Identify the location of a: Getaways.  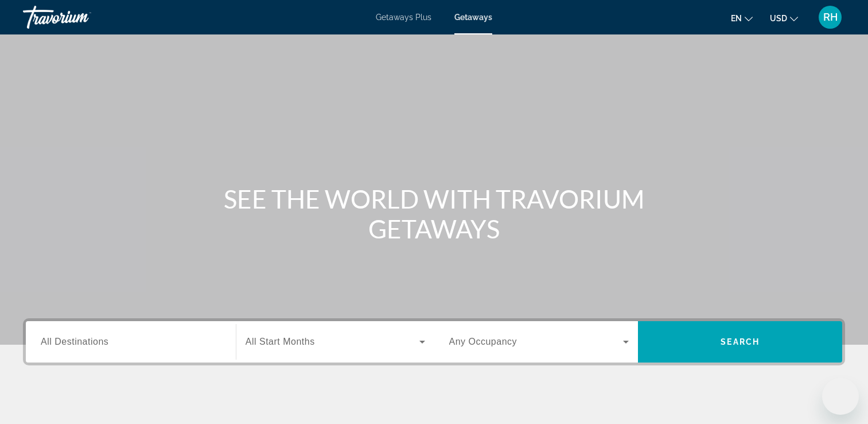
(474, 17).